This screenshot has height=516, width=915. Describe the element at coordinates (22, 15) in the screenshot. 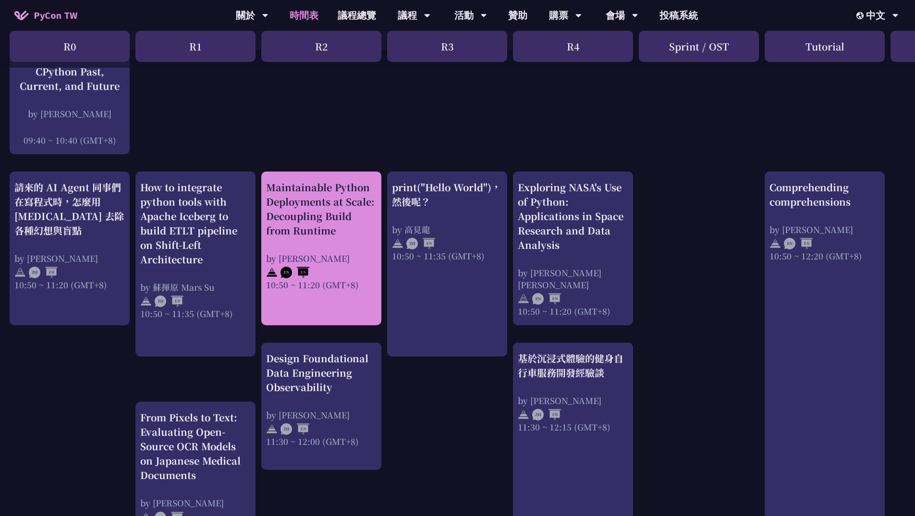

I see `img: Home icon of PyCon TW 2025` at that location.